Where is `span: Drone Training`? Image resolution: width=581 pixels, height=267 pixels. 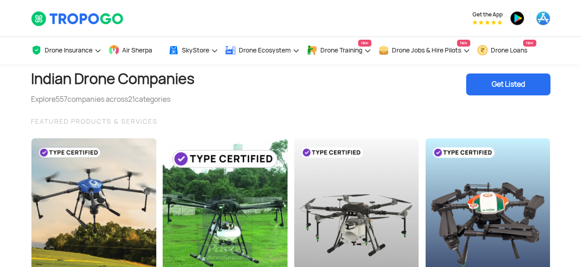 span: Drone Training is located at coordinates (341, 50).